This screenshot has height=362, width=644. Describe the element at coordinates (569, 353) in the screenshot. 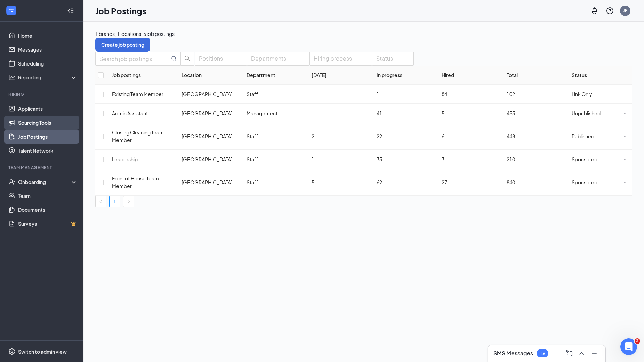

I see `svg: ComposeMessage` at that location.